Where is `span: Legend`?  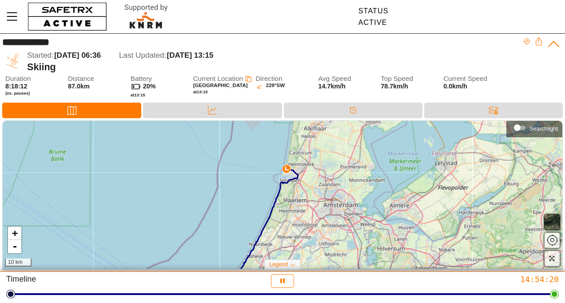 span: Legend is located at coordinates (279, 264).